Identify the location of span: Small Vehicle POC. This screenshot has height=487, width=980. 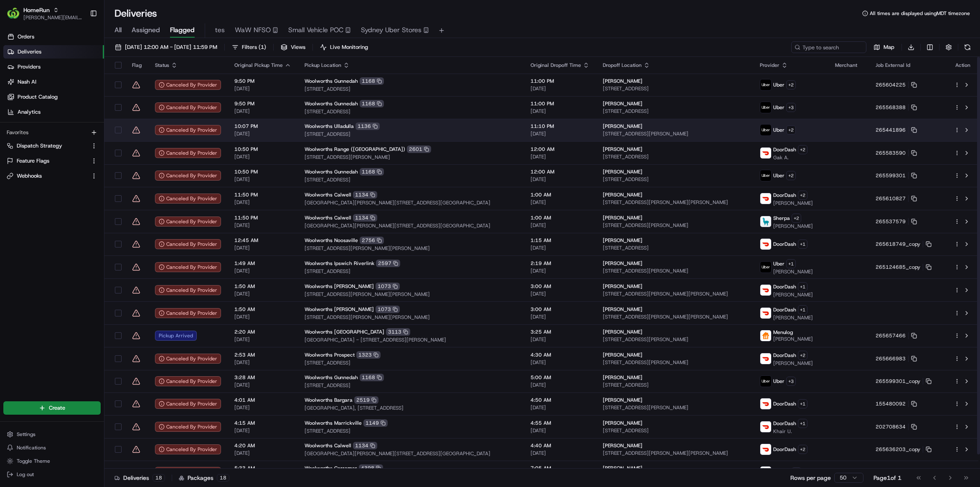
(316, 30).